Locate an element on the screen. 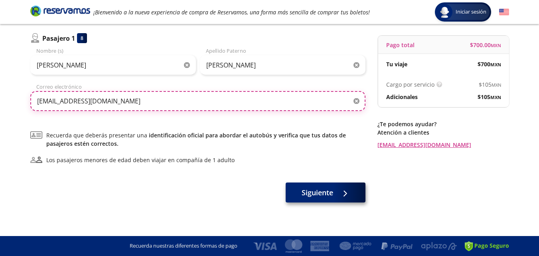 Image resolution: width=539 pixels, height=256 pixels. p: ¿Te podemos ayudar? is located at coordinates (443, 124).